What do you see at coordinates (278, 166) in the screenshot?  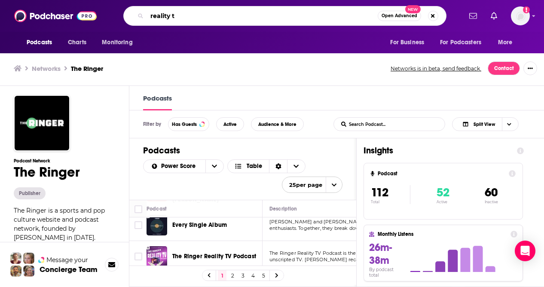 I see `div: Sort Direction` at bounding box center [278, 166].